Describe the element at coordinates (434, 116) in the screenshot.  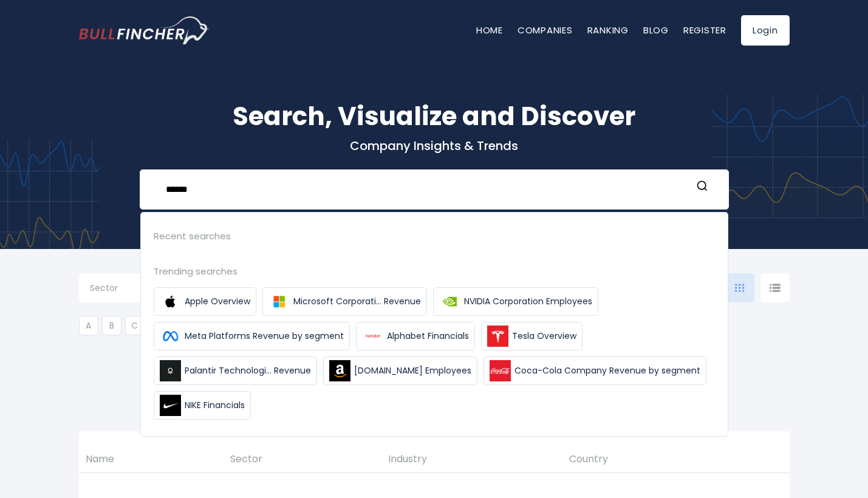
I see `h1: Search, Visualize and Discover` at that location.